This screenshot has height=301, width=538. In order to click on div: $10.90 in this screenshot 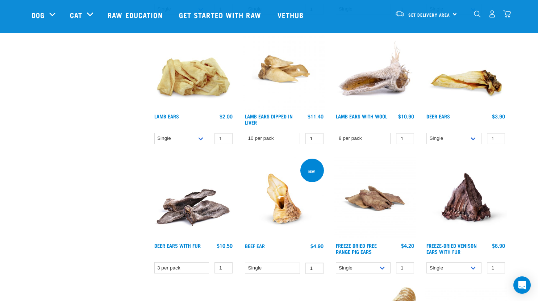, I will do `click(406, 116)`.